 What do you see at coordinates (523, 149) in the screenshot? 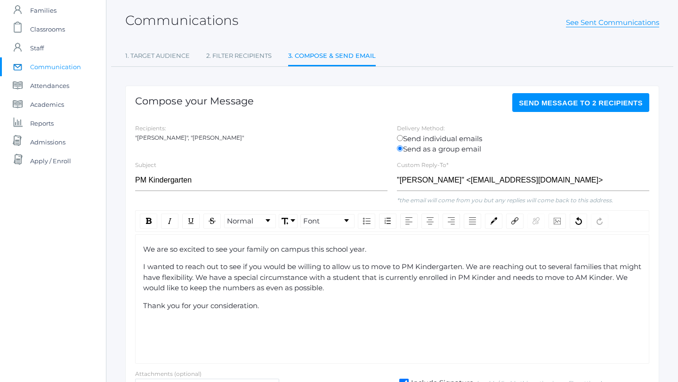
I see `label: Send as a group email` at bounding box center [523, 149].